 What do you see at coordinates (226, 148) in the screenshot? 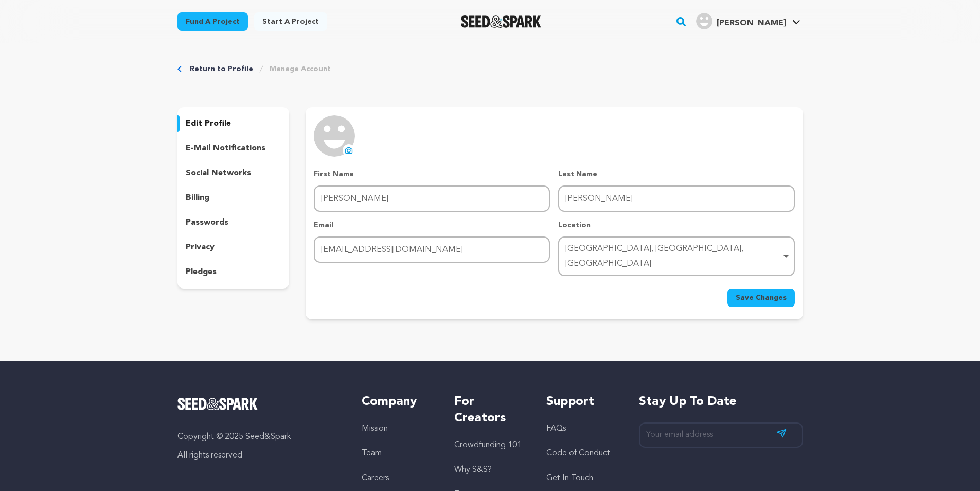
I see `p: e-mail notifications` at bounding box center [226, 148].